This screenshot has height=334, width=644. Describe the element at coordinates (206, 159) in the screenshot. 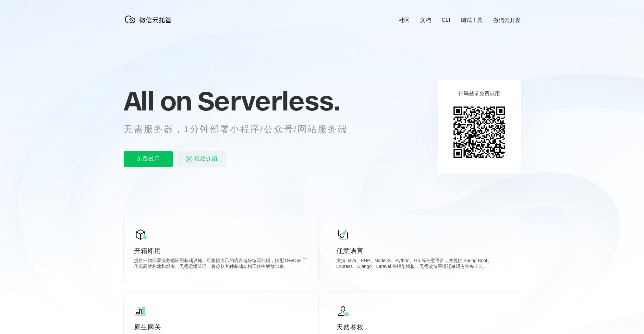

I see `span: 视频介绍` at that location.